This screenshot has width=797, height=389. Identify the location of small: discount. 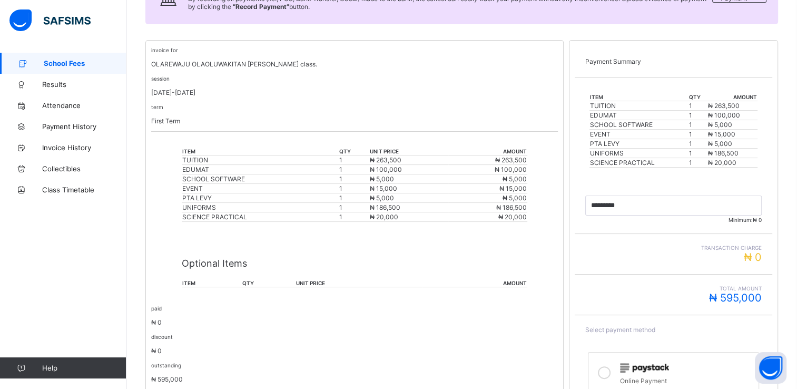
(162, 337).